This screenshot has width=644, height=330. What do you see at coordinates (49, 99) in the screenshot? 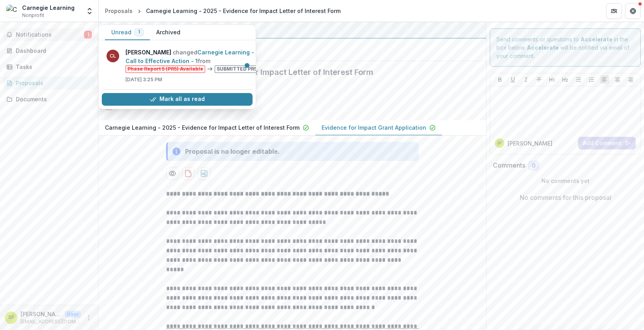
I see `a: Documents` at bounding box center [49, 99].